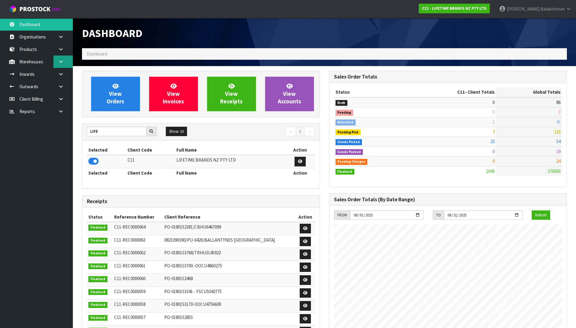  What do you see at coordinates (173, 94) in the screenshot?
I see `a: ViewInvoices` at bounding box center [173, 94].